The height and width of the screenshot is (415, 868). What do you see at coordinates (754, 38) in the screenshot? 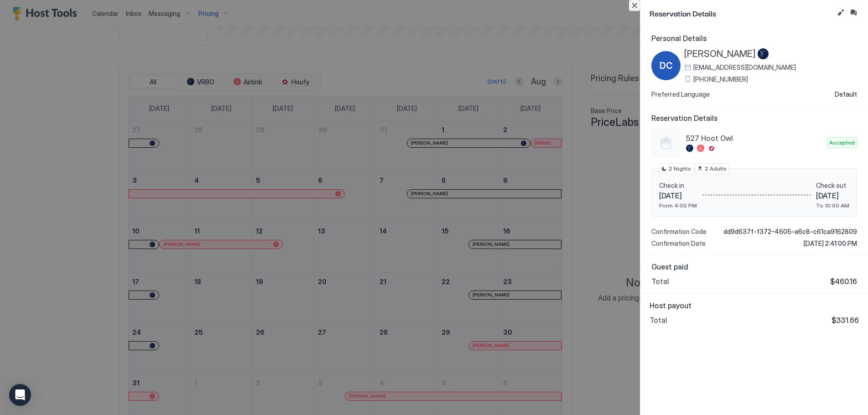
I see `span: Personal Details` at bounding box center [754, 38].